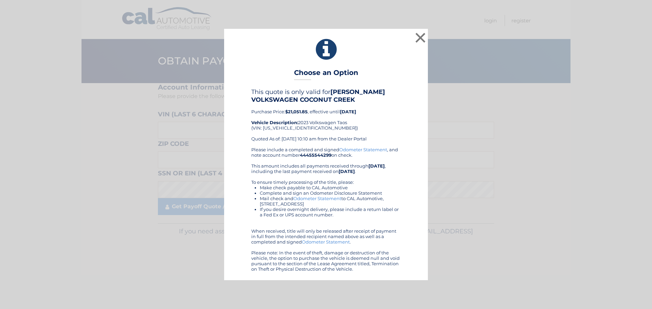 The image size is (652, 309). Describe the element at coordinates (315, 155) in the screenshot. I see `b: 44455544299` at that location.